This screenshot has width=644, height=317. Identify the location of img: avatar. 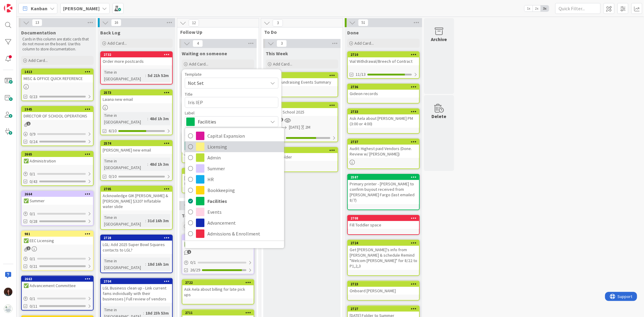
(8, 309).